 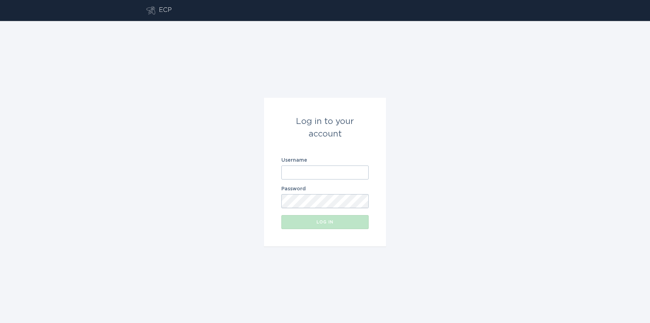 I want to click on label: Username, so click(x=325, y=160).